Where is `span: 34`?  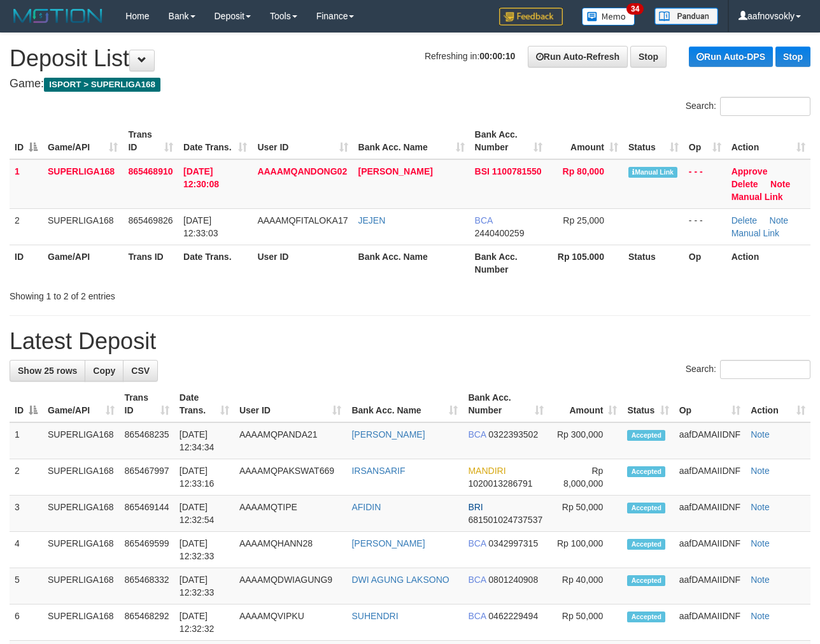
span: 34 is located at coordinates (635, 9).